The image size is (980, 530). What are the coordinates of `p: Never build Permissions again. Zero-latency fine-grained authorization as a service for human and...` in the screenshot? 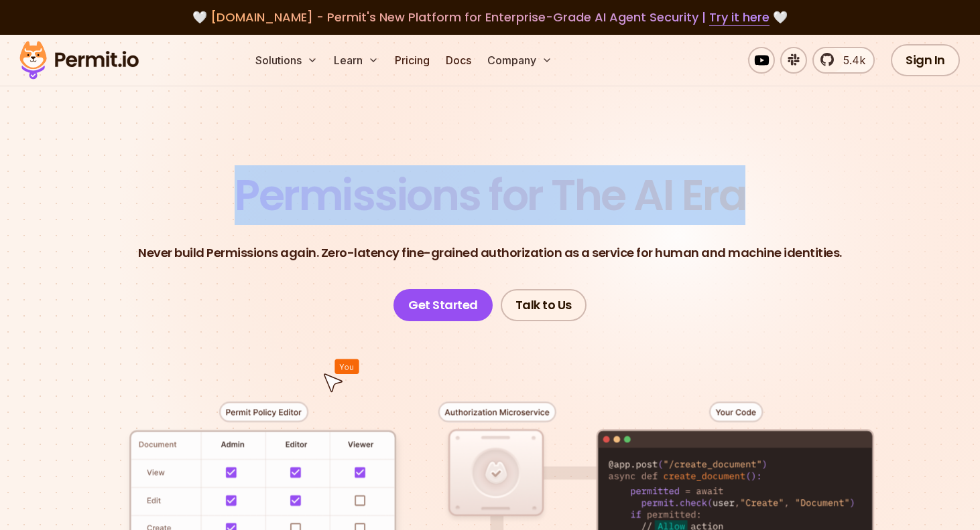 It's located at (490, 253).